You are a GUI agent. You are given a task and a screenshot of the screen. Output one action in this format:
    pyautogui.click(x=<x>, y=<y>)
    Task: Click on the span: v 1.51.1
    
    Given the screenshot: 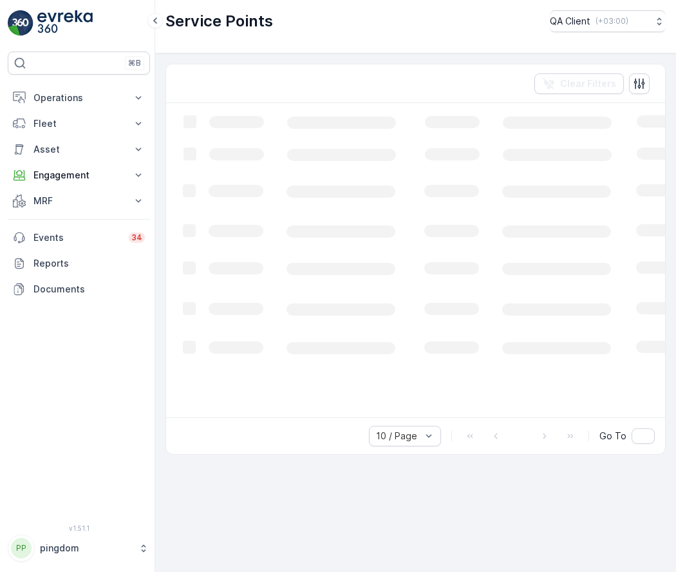 What is the action you would take?
    pyautogui.click(x=79, y=528)
    